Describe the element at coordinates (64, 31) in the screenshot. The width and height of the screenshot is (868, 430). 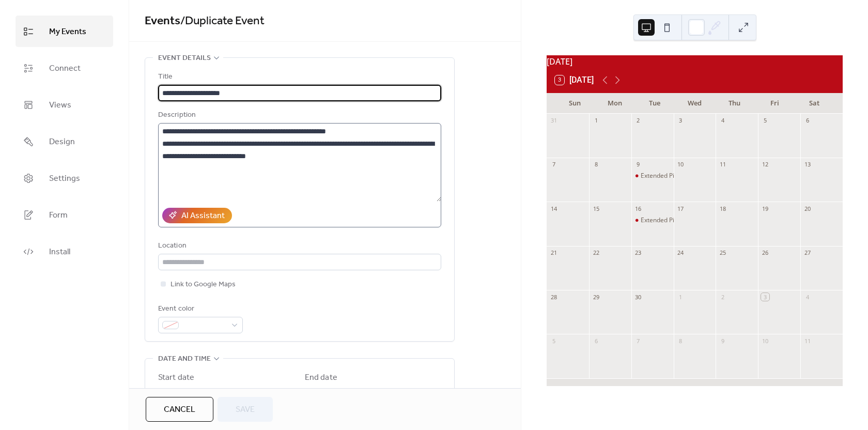
I see `a: My Events` at that location.